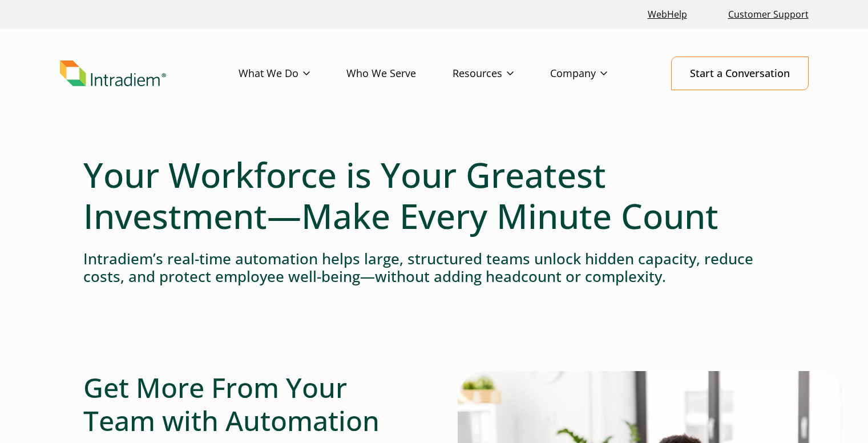  Describe the element at coordinates (434, 267) in the screenshot. I see `h4: Intradiem’s real-time automation helps large, structured teams unlock hidden capacity, reduce cos...` at that location.